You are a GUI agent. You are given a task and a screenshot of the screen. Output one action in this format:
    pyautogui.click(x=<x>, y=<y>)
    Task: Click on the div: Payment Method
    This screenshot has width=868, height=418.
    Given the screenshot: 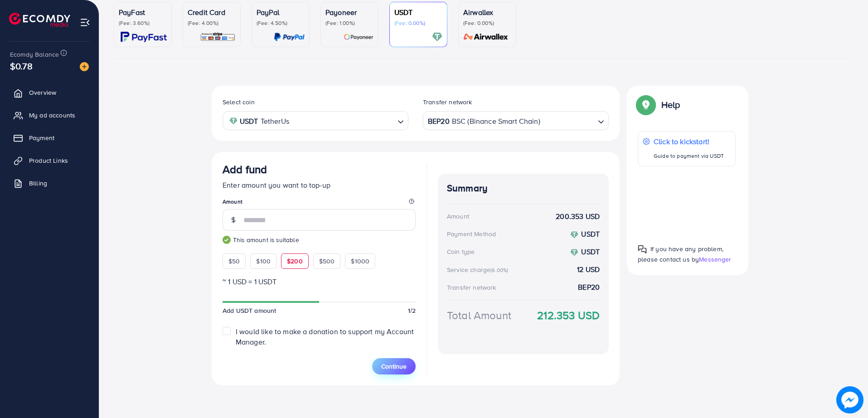 What is the action you would take?
    pyautogui.click(x=471, y=234)
    